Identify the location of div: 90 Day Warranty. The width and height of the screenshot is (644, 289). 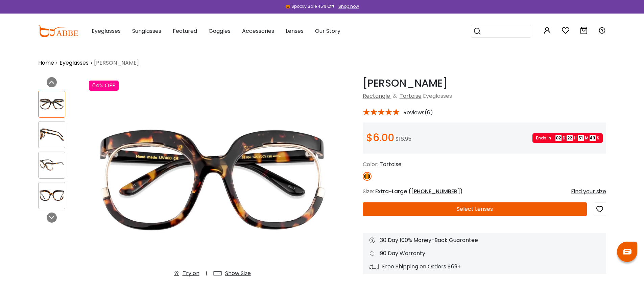
(485, 253).